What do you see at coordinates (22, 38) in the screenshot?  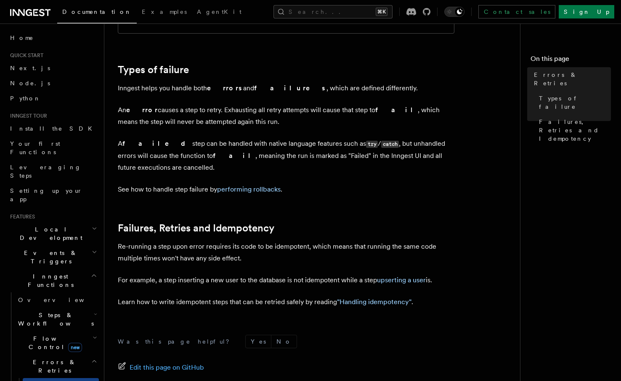 I see `span: Home` at bounding box center [22, 38].